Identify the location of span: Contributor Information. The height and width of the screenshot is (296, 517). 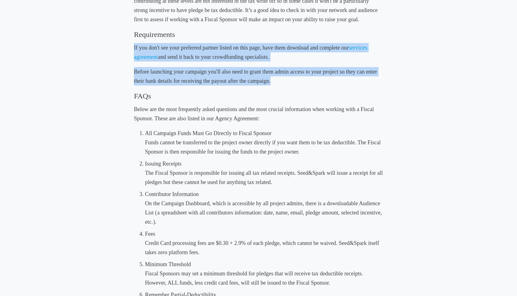
(172, 194).